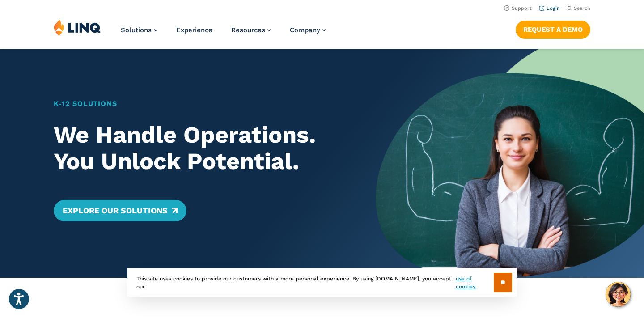 The width and height of the screenshot is (644, 318). What do you see at coordinates (618, 294) in the screenshot?
I see `button: Hello, have a question? Let’s chat.` at bounding box center [618, 294].